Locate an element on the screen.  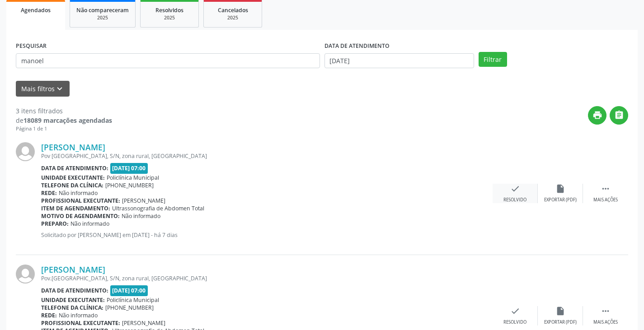
b: Preparo: is located at coordinates (55, 224).